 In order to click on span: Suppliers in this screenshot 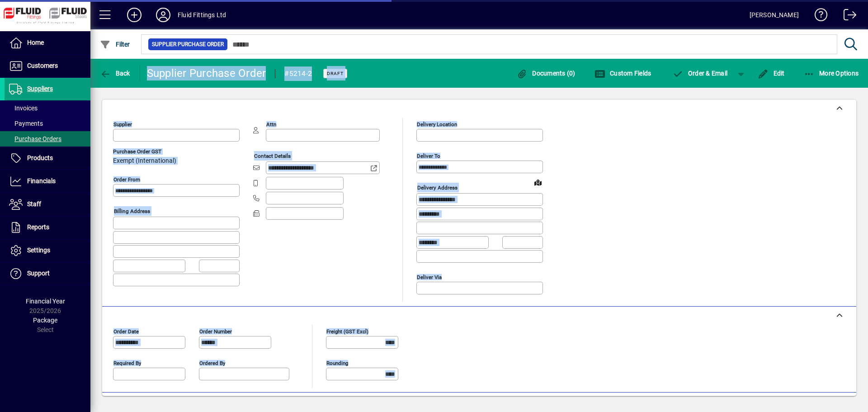, I will do `click(40, 88)`.